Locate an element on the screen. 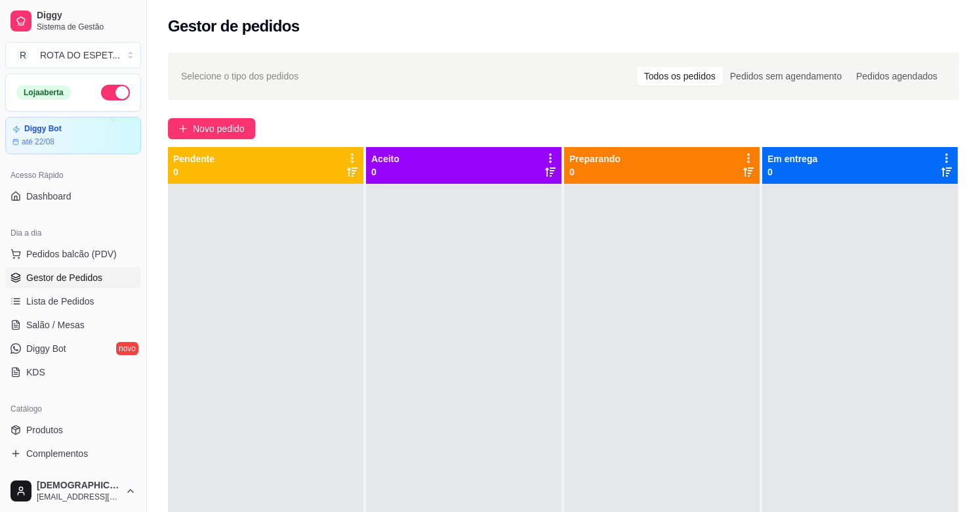 The image size is (980, 512). p: Em entrega is located at coordinates (792, 159).